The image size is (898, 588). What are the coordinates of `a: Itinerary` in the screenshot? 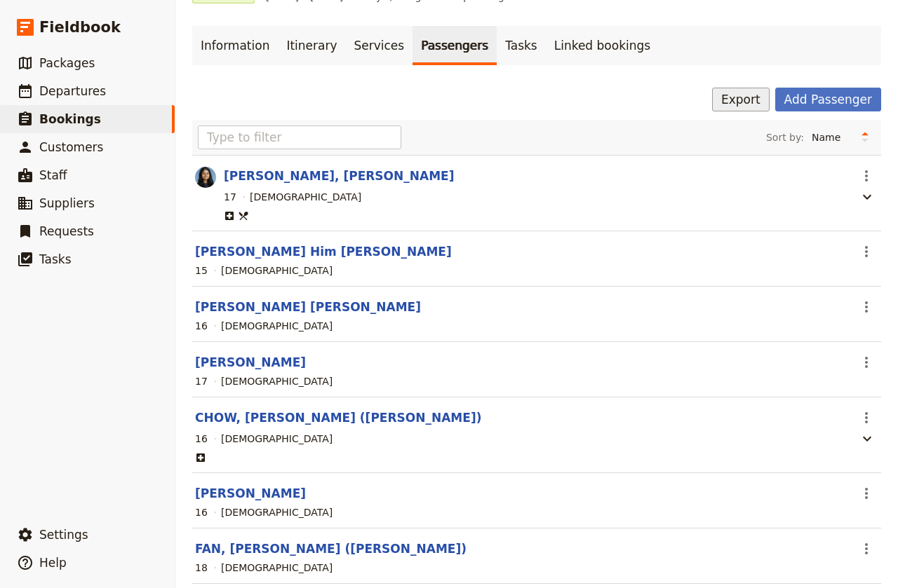 It's located at (311, 45).